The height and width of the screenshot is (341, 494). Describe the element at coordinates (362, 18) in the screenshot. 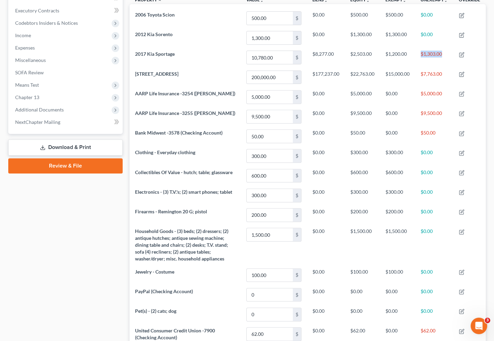

I see `td: $500.00` at that location.